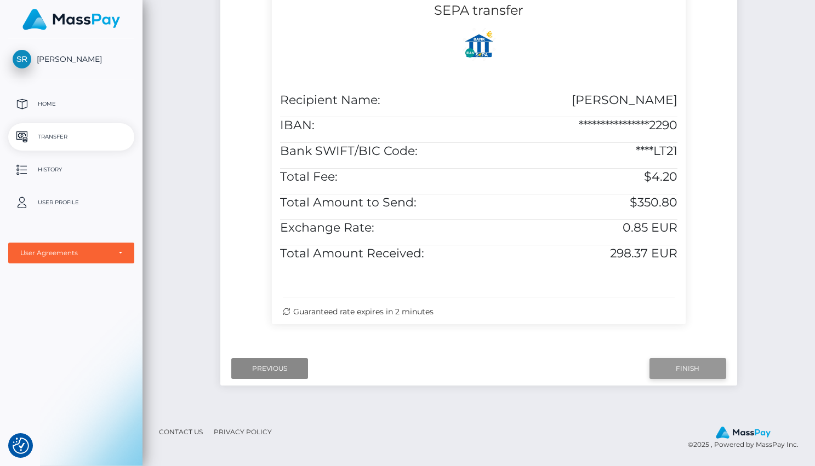 Image resolution: width=815 pixels, height=466 pixels. What do you see at coordinates (747, 438) in the screenshot?
I see `div: © 2025 , Powered by MassPay Inc.` at bounding box center [747, 438].